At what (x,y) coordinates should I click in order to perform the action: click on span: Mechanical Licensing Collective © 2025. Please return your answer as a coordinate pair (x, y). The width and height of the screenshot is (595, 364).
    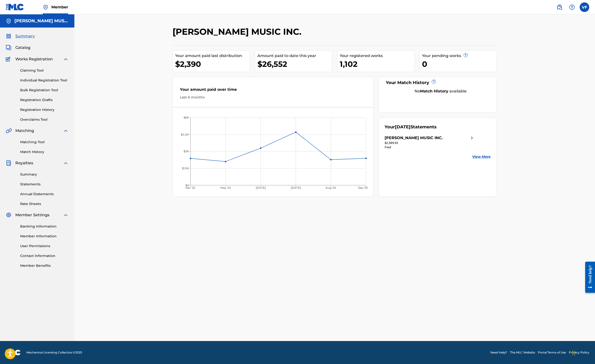
    Looking at the image, I should click on (54, 353).